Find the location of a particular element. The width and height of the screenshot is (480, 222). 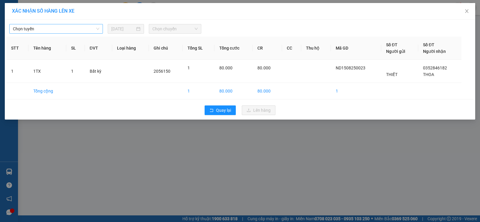

input: 15/08/2025 is located at coordinates (123, 29).